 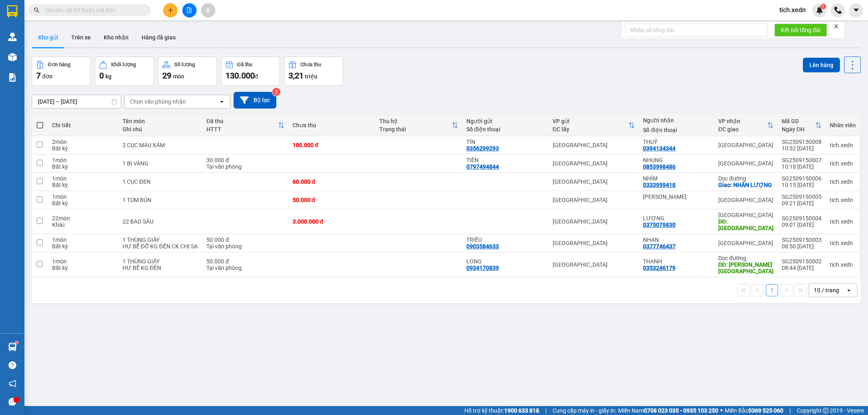 What do you see at coordinates (48, 38) in the screenshot?
I see `button: Kho gửi` at bounding box center [48, 38].